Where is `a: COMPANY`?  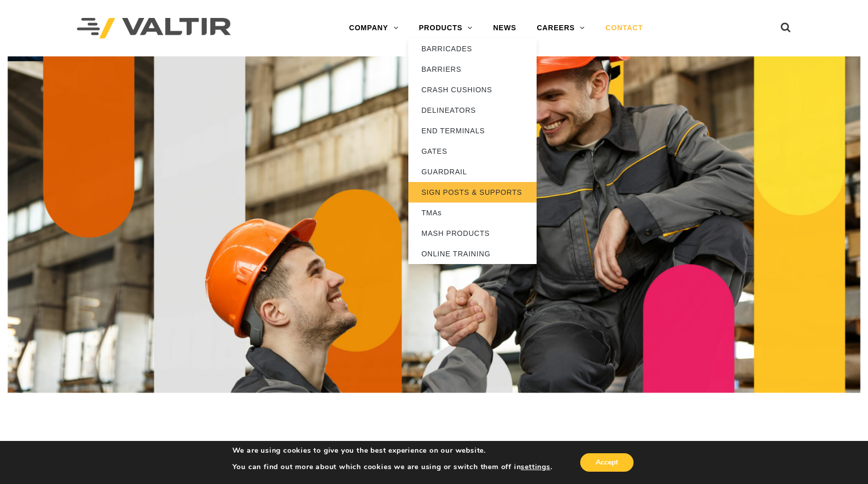
a: COMPANY is located at coordinates (373, 28).